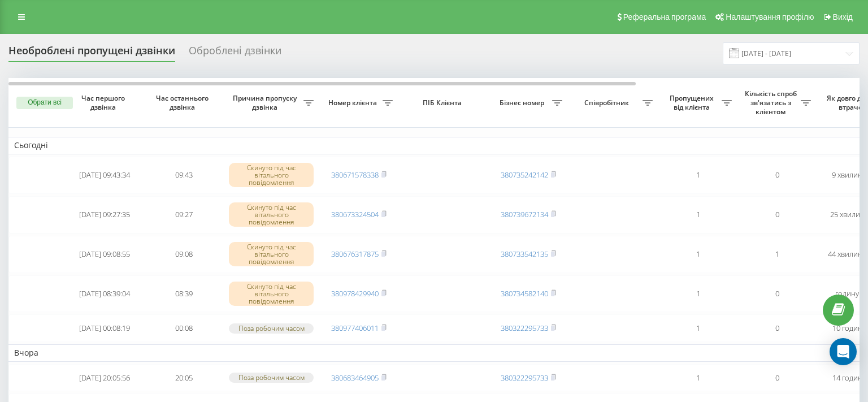  What do you see at coordinates (525, 254) in the screenshot?
I see `a: 380733542135` at bounding box center [525, 254].